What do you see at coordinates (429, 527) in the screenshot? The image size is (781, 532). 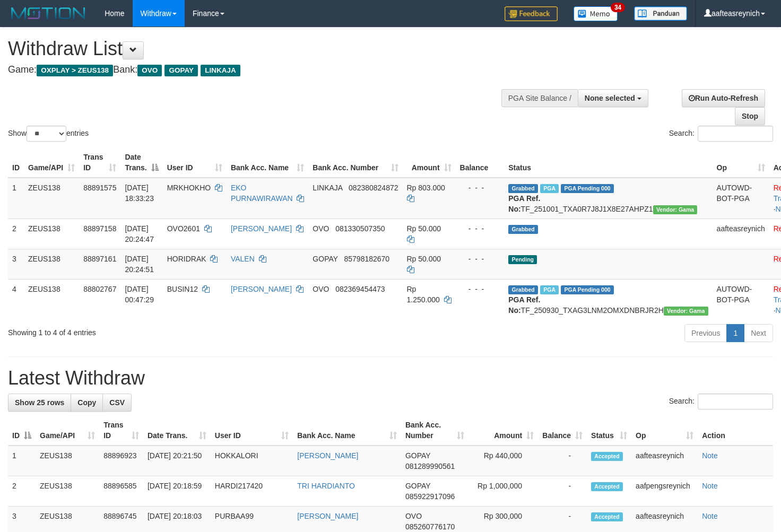 I see `span: Copy 085260776170 to clipboard` at bounding box center [429, 527].